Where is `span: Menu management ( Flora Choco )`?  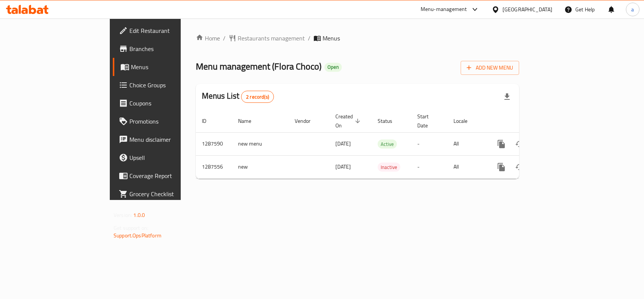 span: Menu management ( Flora Choco ) is located at coordinates (258, 66).